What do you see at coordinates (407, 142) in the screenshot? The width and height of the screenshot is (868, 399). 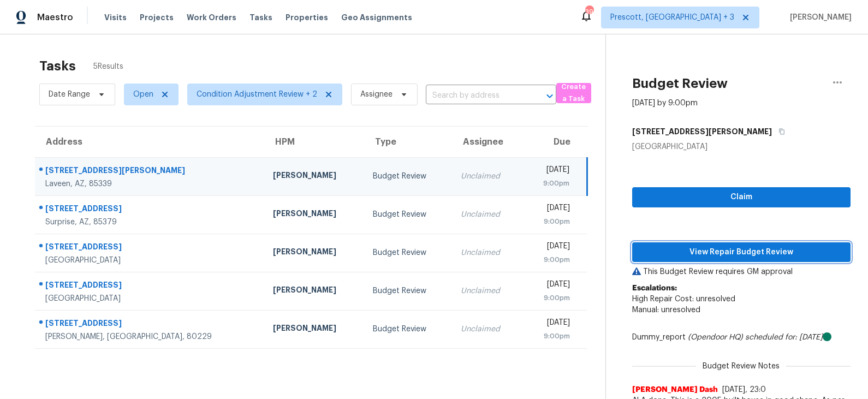 I see `th: Type` at bounding box center [407, 142].